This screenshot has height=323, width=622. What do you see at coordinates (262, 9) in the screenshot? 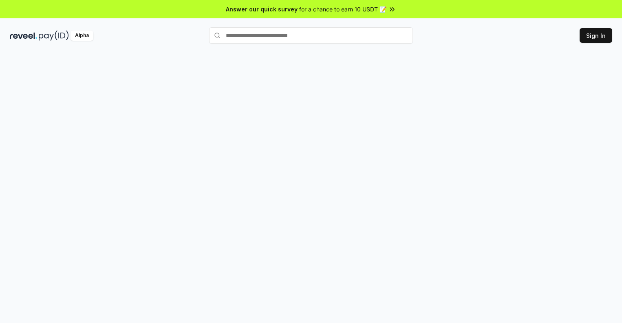
I see `span: Answer our quick survey` at bounding box center [262, 9].